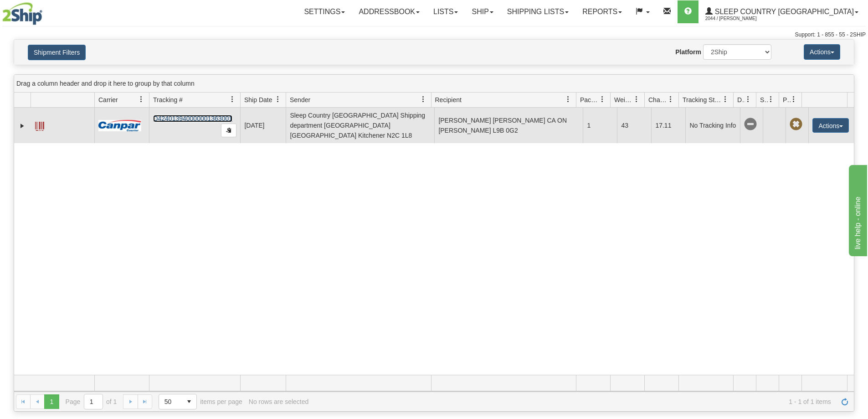 Image resolution: width=868 pixels, height=419 pixels. I want to click on a: Shipment Issues filter column settings, so click(771, 100).